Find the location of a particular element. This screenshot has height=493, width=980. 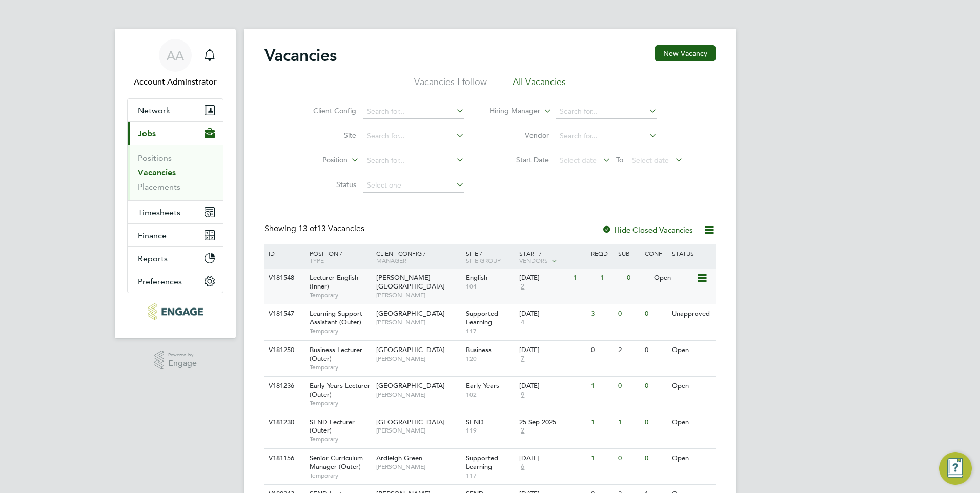

span: Jobs is located at coordinates (146, 133).